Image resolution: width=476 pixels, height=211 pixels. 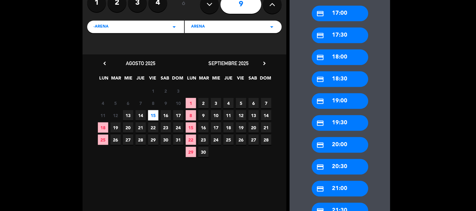 What do you see at coordinates (340, 13) in the screenshot?
I see `div: 17:00` at bounding box center [340, 13].